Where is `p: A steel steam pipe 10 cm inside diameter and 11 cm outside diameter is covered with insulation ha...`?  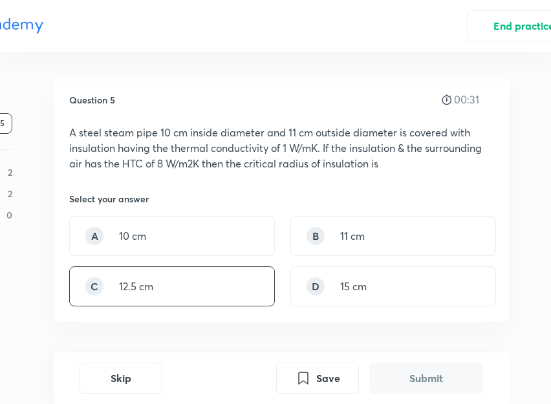
p: A steel steam pipe 10 cm inside diameter and 11 cm outside diameter is covered with insulation ha... is located at coordinates (281, 148).